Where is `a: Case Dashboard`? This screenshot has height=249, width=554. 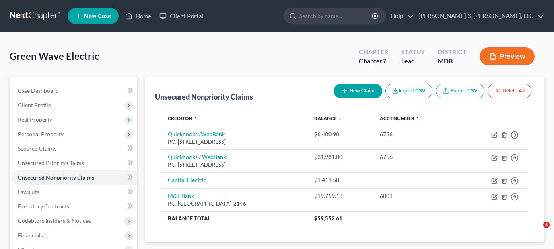 a: Case Dashboard is located at coordinates (74, 91).